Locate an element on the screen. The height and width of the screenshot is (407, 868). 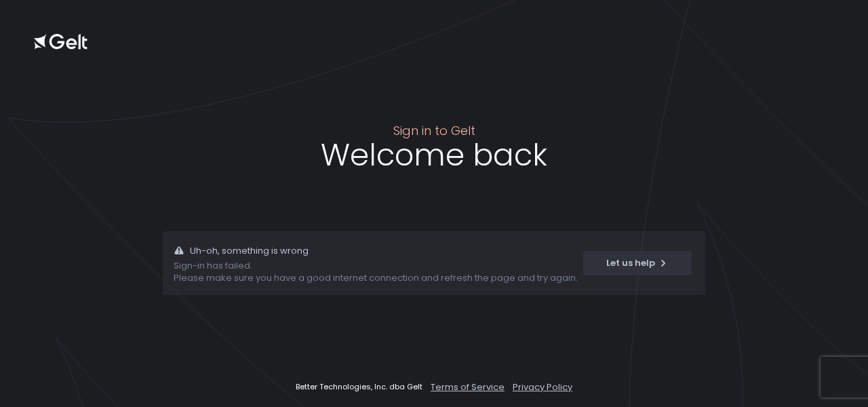
span: Better Technologies, Inc. dba Gelt is located at coordinates (359, 387).